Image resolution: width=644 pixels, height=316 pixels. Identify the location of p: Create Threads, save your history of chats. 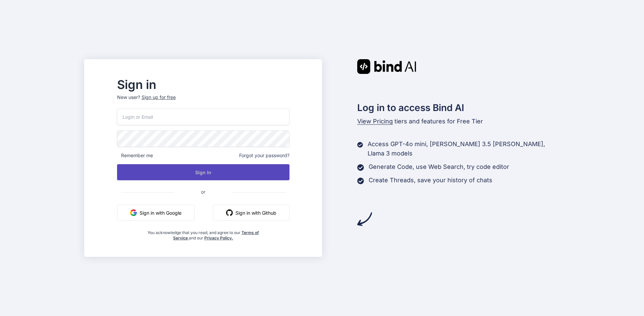
(430, 181).